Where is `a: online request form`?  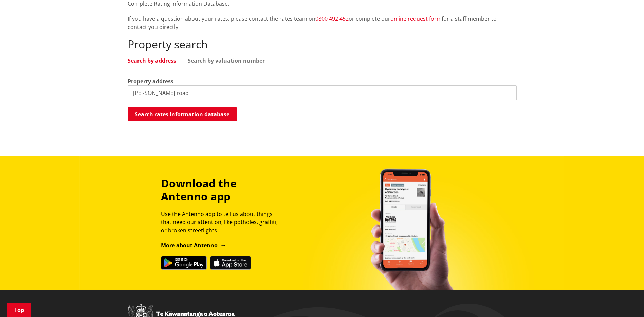
a: online request form is located at coordinates (416, 18).